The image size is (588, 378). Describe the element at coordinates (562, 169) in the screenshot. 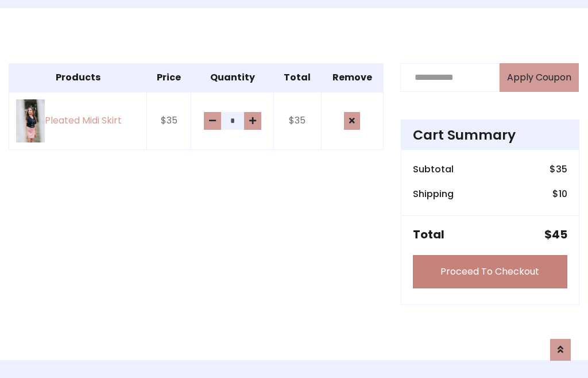

I see `span: 35` at that location.